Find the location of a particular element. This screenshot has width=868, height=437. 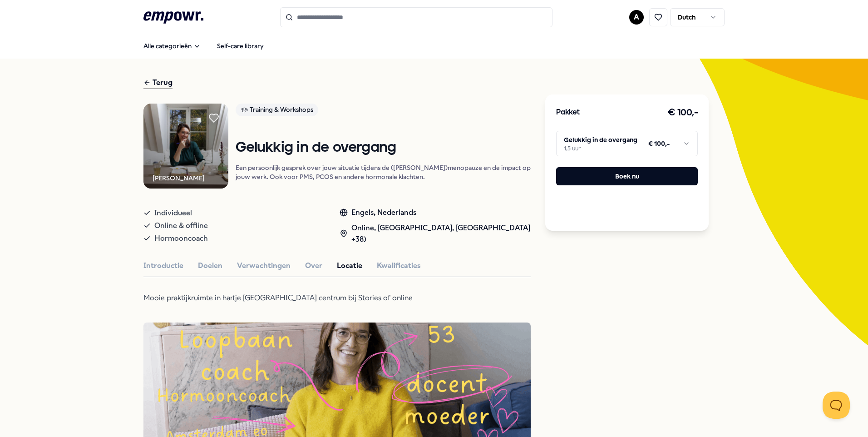

div: Terug is located at coordinates (158, 83).